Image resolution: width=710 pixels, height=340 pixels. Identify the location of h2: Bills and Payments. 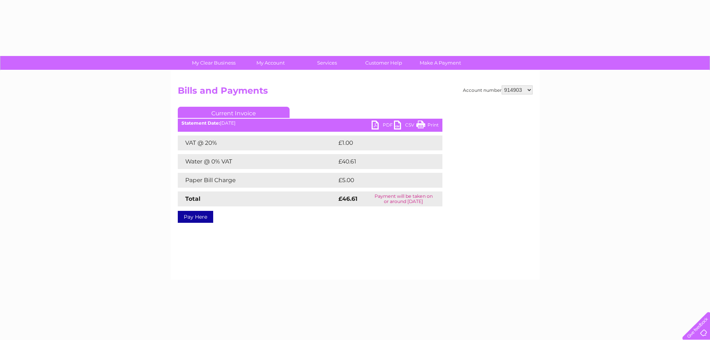
(355, 92).